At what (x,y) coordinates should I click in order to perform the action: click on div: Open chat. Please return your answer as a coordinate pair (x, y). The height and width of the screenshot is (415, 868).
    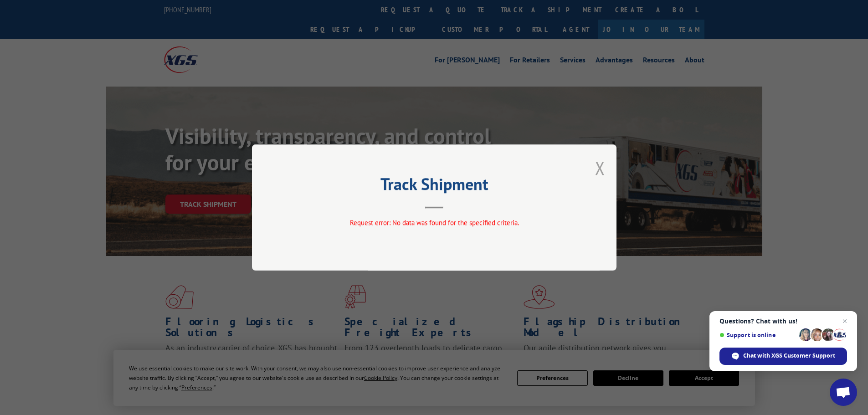
    Looking at the image, I should click on (843, 392).